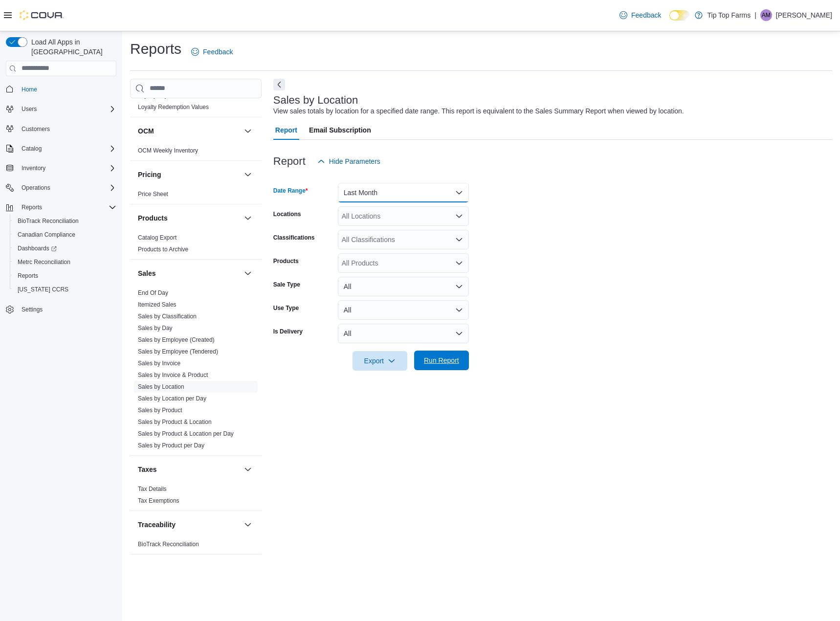 This screenshot has width=840, height=621. Describe the element at coordinates (61, 89) in the screenshot. I see `button: Home` at that location.